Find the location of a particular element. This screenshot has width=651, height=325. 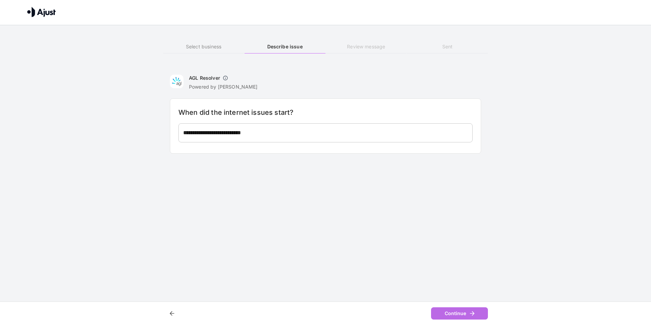

h6: Review message is located at coordinates (366, 47).